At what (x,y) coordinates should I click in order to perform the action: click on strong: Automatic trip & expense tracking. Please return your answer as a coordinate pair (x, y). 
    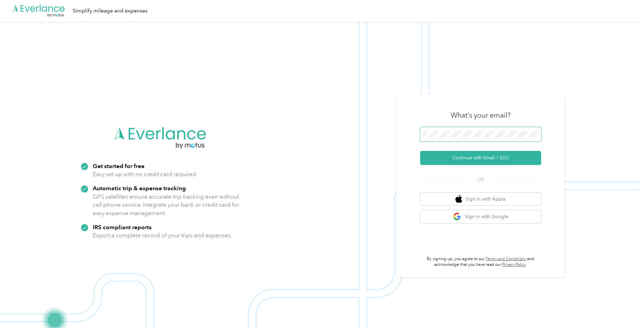
    Looking at the image, I should click on (139, 188).